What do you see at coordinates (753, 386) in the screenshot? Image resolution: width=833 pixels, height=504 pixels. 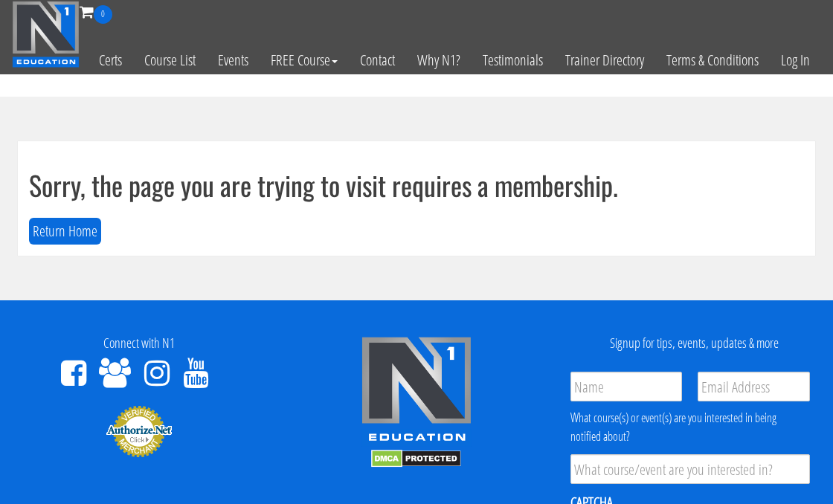 I see `input: Email Address` at bounding box center [753, 386].